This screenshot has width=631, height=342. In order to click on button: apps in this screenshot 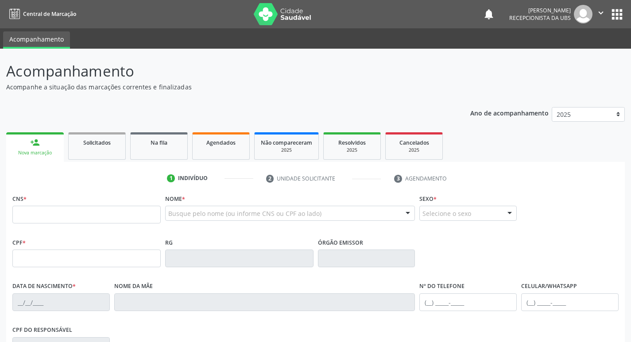, I will do `click(617, 14)`.